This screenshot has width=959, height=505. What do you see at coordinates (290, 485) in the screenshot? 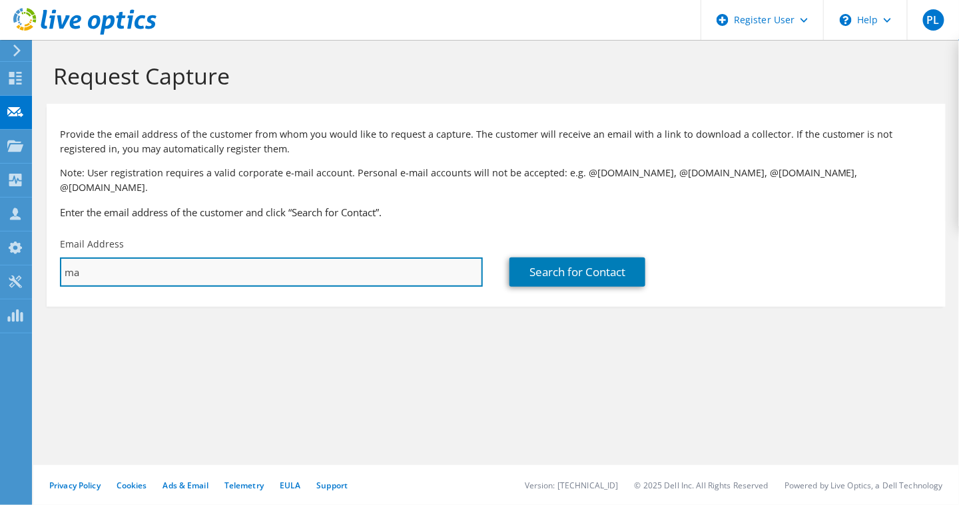
I see `a: EULA` at bounding box center [290, 485].